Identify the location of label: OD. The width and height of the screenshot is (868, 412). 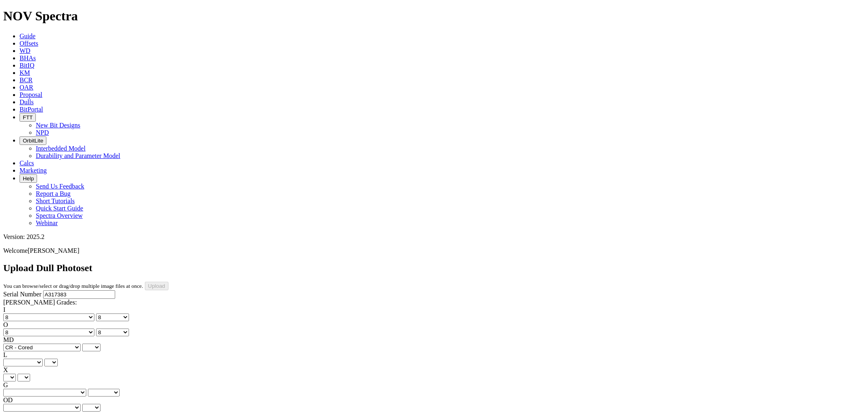
(8, 399).